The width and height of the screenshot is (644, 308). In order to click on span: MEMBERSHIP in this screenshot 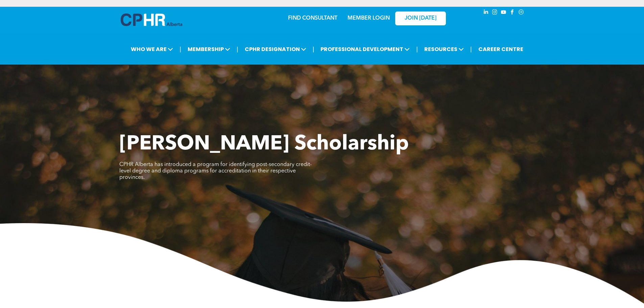, I will do `click(209, 49)`.